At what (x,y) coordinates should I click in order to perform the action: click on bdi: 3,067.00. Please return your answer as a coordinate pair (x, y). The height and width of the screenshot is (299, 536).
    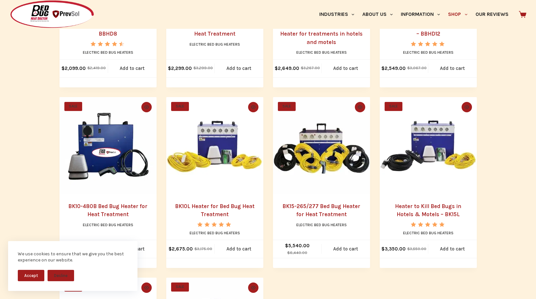
    Looking at the image, I should click on (417, 68).